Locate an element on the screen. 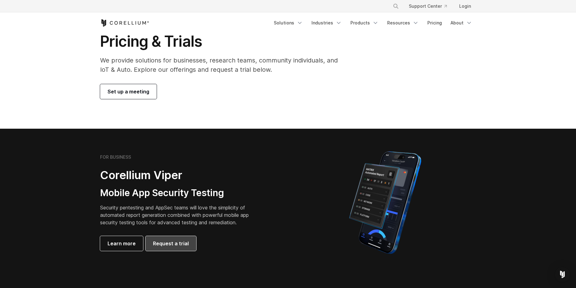  h3: Mobile App Security Testing is located at coordinates (179, 193).